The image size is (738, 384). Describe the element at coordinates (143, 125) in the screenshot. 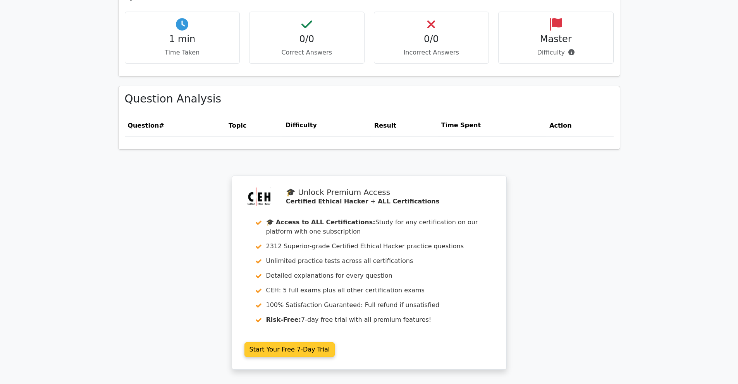

I see `span: Question` at that location.